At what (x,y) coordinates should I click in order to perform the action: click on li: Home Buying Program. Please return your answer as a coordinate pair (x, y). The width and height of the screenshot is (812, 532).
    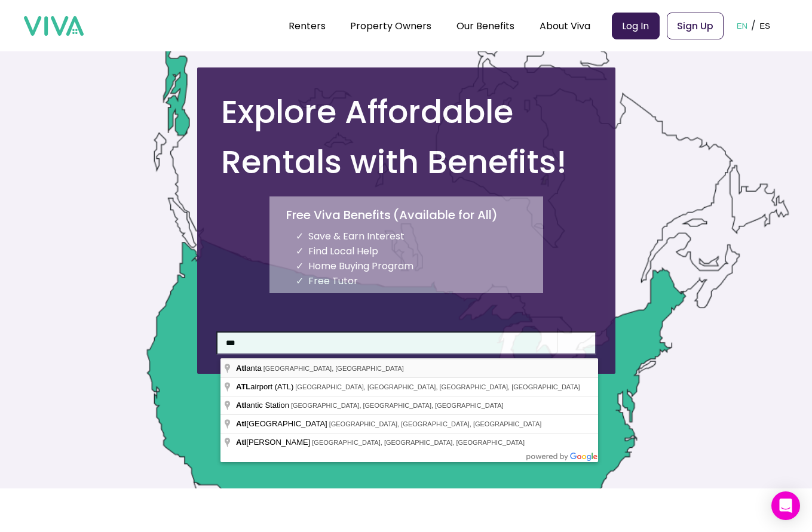
    Looking at the image, I should click on (419, 266).